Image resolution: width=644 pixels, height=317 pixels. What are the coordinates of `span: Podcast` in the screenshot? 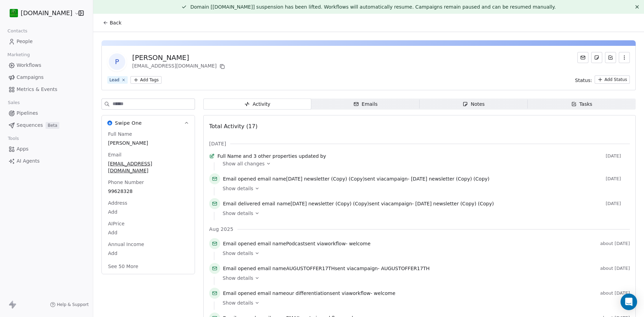 It's located at (295, 244).